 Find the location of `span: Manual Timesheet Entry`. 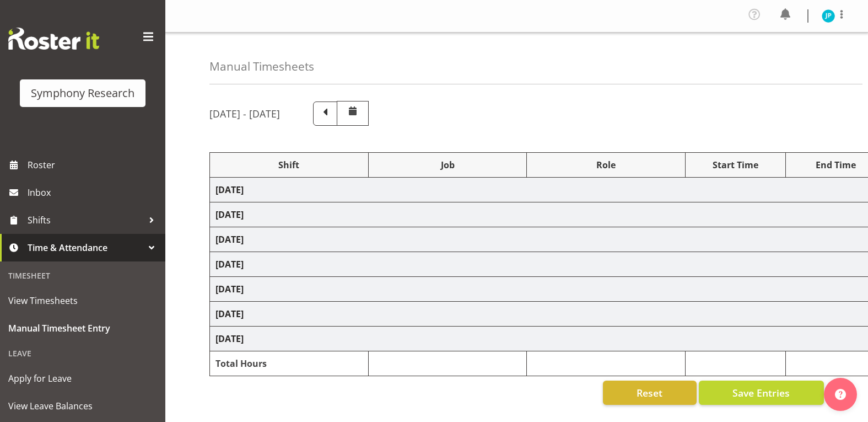

span: Manual Timesheet Entry is located at coordinates (83, 328).